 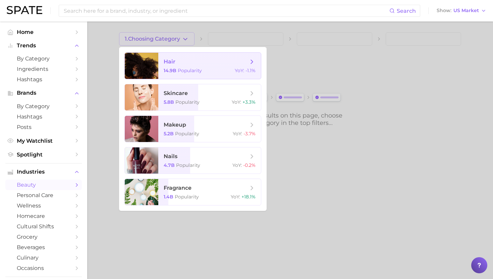 I want to click on ul: 1.Choosing Category, so click(x=193, y=129).